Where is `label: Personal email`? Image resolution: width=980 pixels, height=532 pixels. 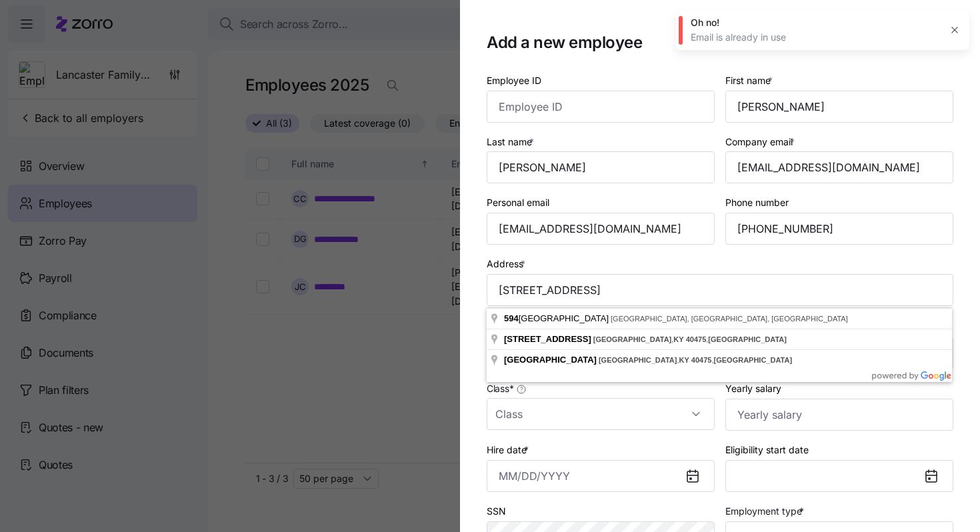
label: Personal email is located at coordinates (518, 203).